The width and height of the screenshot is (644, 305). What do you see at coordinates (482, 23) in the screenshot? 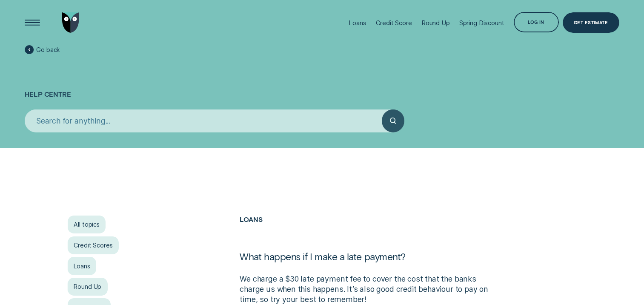
I see `div: Spring Discount` at bounding box center [482, 23].